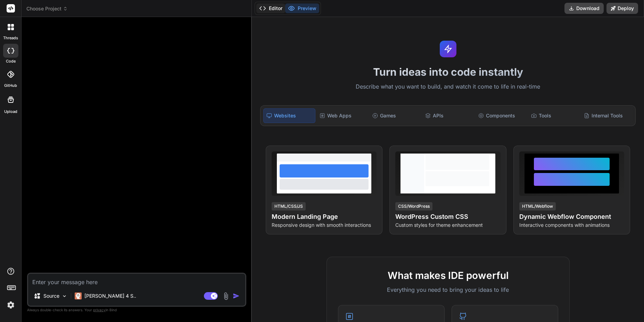  Describe the element at coordinates (571, 225) in the screenshot. I see `p: Interactive components with animations` at that location.